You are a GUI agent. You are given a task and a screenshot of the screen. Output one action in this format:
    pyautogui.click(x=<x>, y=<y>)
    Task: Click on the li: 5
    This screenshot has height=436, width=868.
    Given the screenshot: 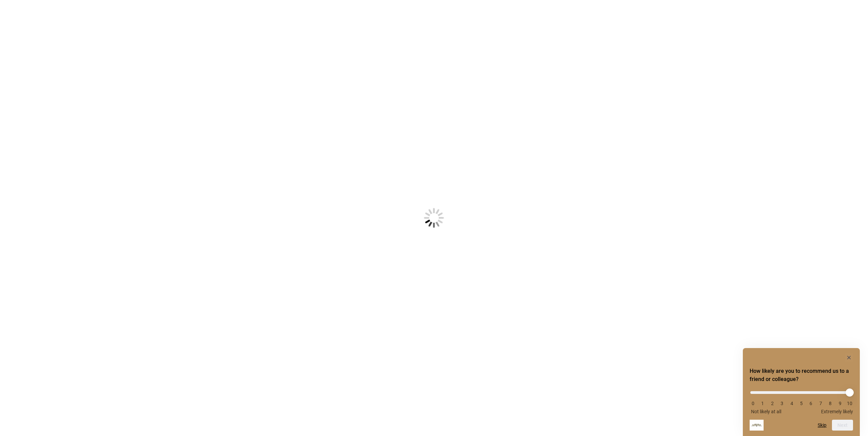 What is the action you would take?
    pyautogui.click(x=801, y=404)
    